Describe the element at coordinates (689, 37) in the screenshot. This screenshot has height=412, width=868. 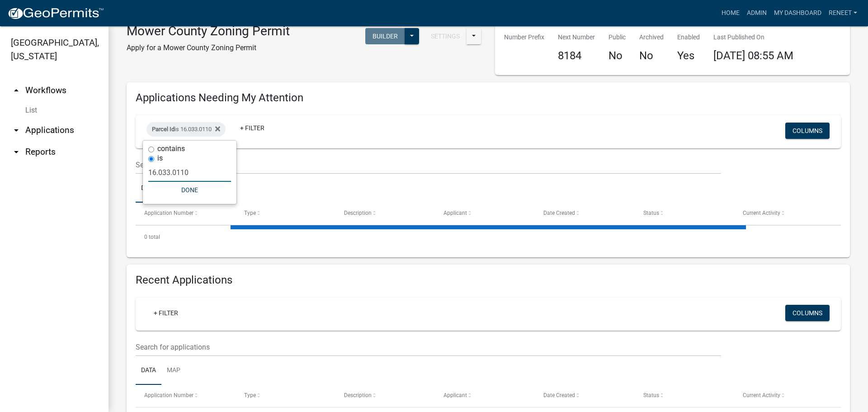
I see `p: Enabled` at that location.